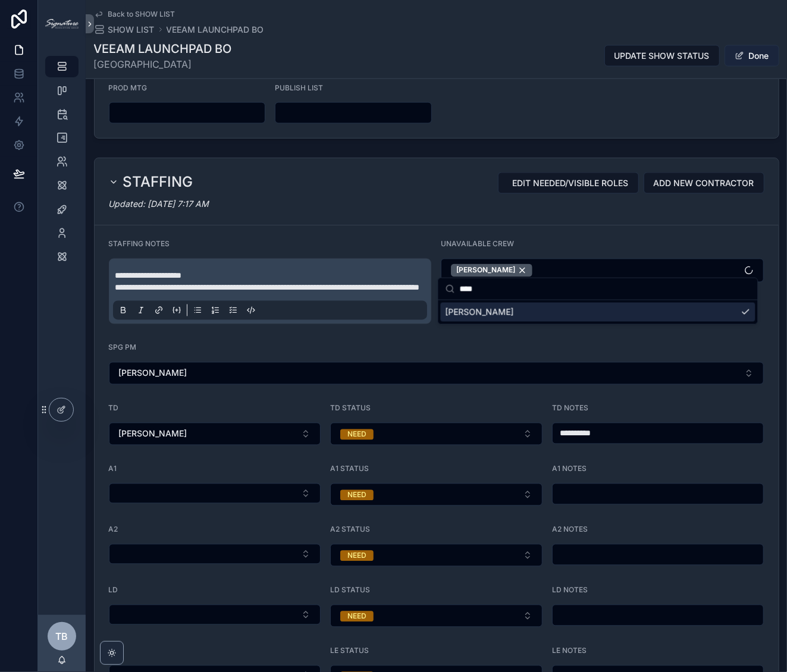 This screenshot has width=787, height=672. Describe the element at coordinates (122, 348) in the screenshot. I see `span: SPG PM` at that location.